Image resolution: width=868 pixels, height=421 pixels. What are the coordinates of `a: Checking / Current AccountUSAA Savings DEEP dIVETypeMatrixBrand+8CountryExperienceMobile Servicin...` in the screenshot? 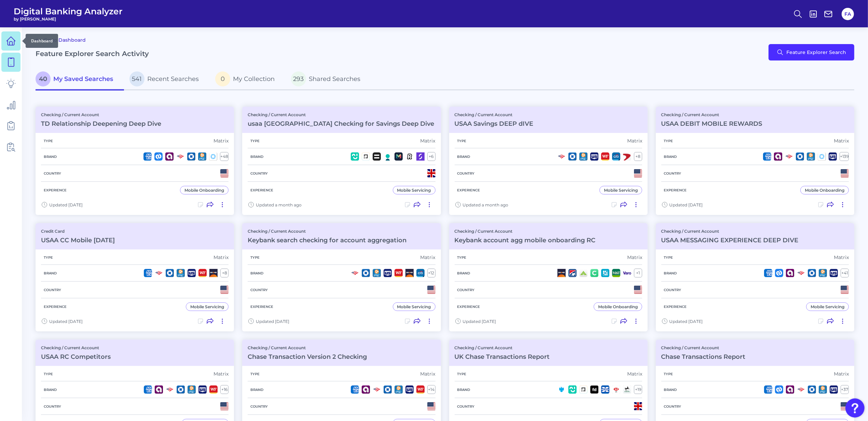 It's located at (548, 161).